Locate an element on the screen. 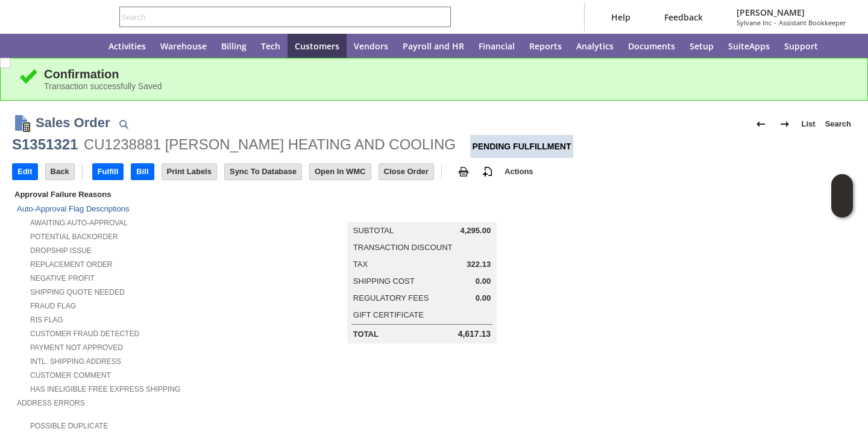 Image resolution: width=868 pixels, height=435 pixels. img: print.svg is located at coordinates (464, 171).